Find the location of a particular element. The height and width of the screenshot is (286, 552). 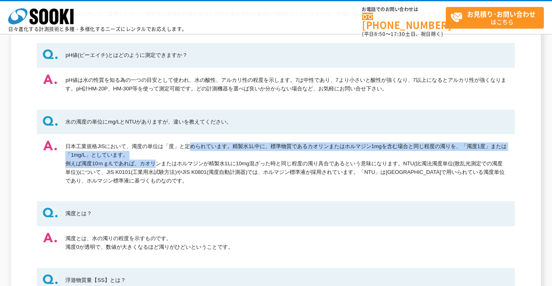

dt: 濁度とは？ is located at coordinates (276, 213).